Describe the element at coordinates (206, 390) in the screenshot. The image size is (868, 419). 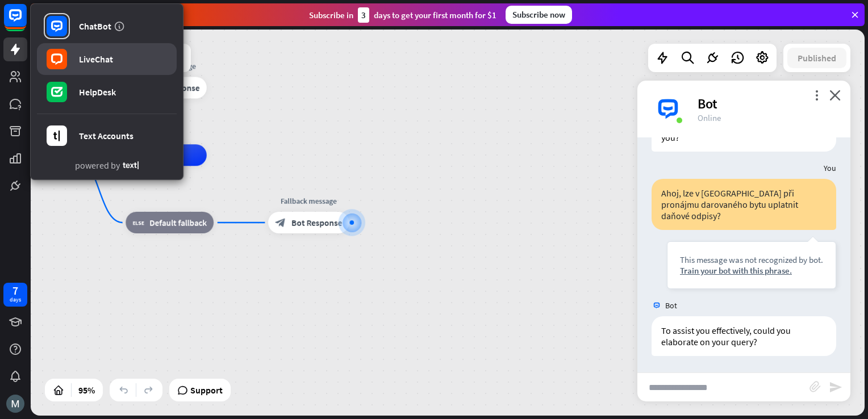
I see `span: Support` at that location.